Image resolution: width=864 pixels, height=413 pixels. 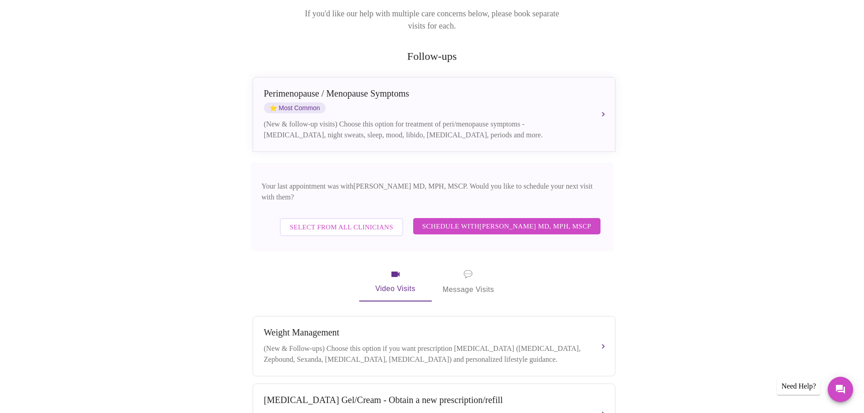 I want to click on div: Weight Management, so click(x=425, y=332).